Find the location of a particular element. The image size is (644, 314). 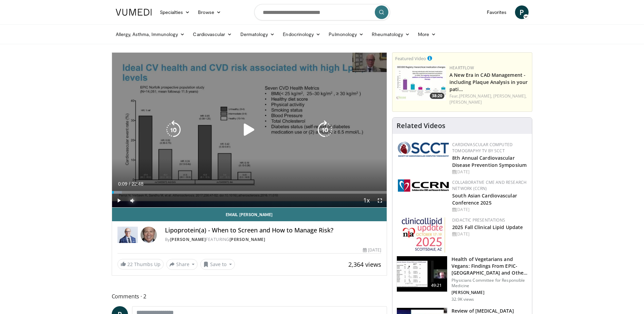

button: Playback Rate is located at coordinates (366, 200).